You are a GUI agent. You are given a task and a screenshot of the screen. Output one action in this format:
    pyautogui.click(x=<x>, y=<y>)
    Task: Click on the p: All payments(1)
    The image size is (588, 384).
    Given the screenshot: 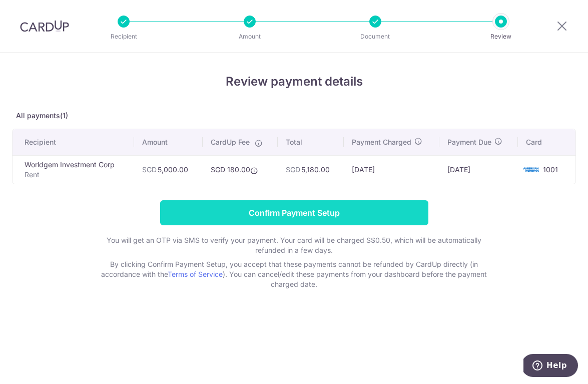 What is the action you would take?
    pyautogui.click(x=294, y=116)
    